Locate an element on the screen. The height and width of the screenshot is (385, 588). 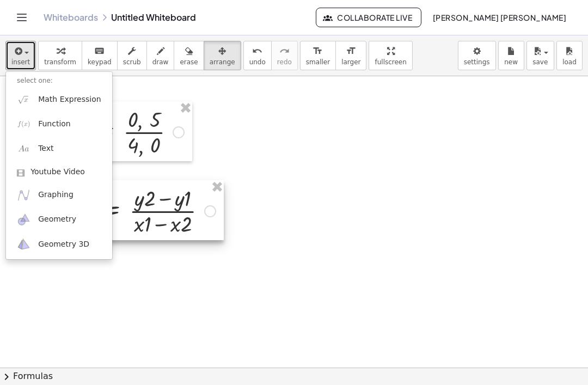
span: Graphing is located at coordinates (56, 195).